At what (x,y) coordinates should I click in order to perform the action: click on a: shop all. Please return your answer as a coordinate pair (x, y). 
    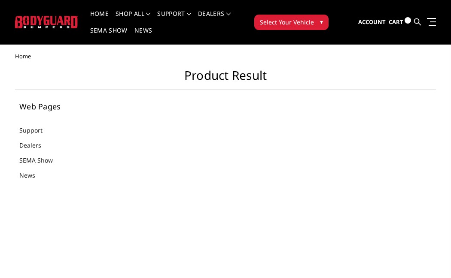
    Looking at the image, I should click on (133, 19).